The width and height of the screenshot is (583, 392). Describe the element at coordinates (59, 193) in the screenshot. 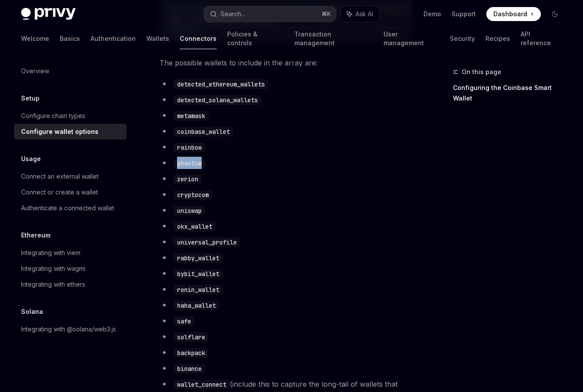

I see `div: Connect or create a wallet` at that location.